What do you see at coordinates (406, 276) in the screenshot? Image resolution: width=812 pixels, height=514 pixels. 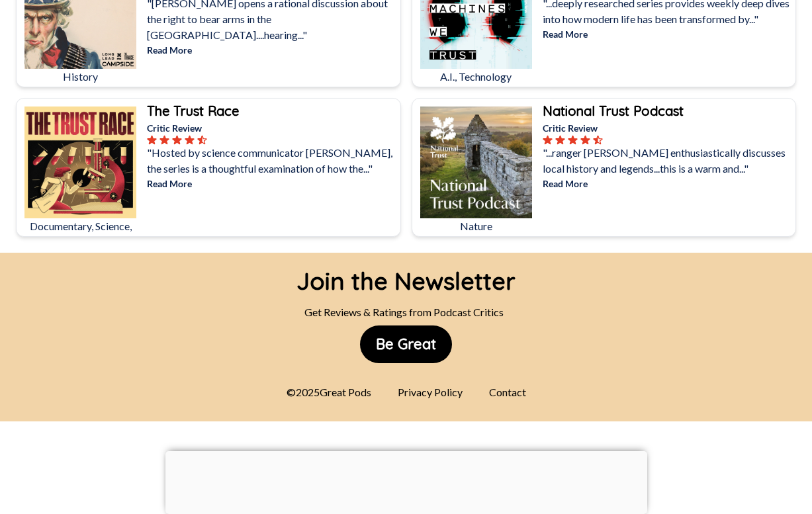 I see `div: Join the Newsletter` at bounding box center [406, 276].